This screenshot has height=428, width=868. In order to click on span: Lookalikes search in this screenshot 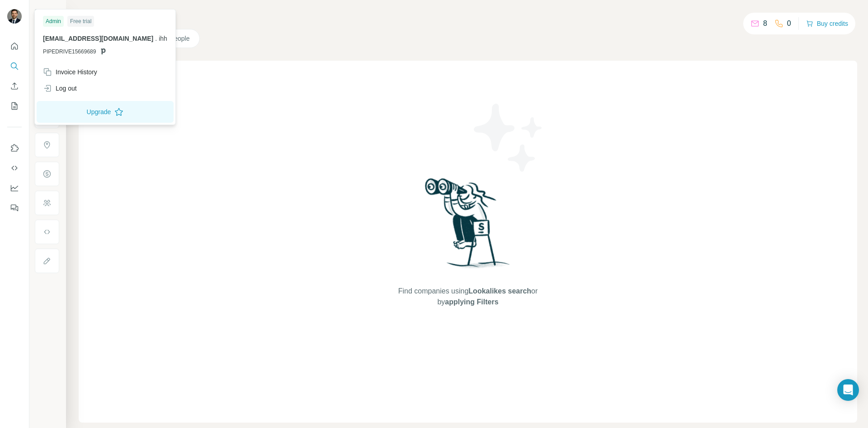, I will do `click(500, 290)`.